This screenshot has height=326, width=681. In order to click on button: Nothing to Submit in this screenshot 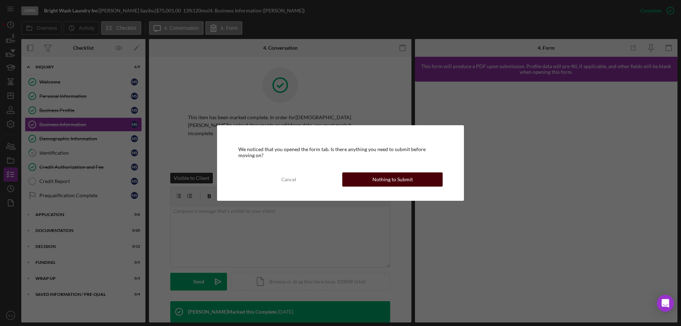, I will do `click(392, 180)`.